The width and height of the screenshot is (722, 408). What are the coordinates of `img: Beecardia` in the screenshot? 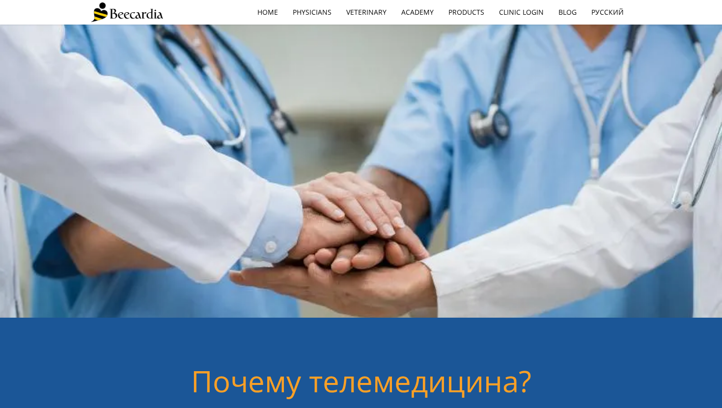 It's located at (127, 12).